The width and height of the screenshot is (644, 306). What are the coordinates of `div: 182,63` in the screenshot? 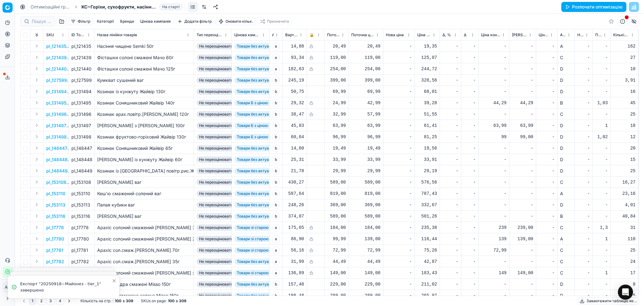 It's located at (295, 69).